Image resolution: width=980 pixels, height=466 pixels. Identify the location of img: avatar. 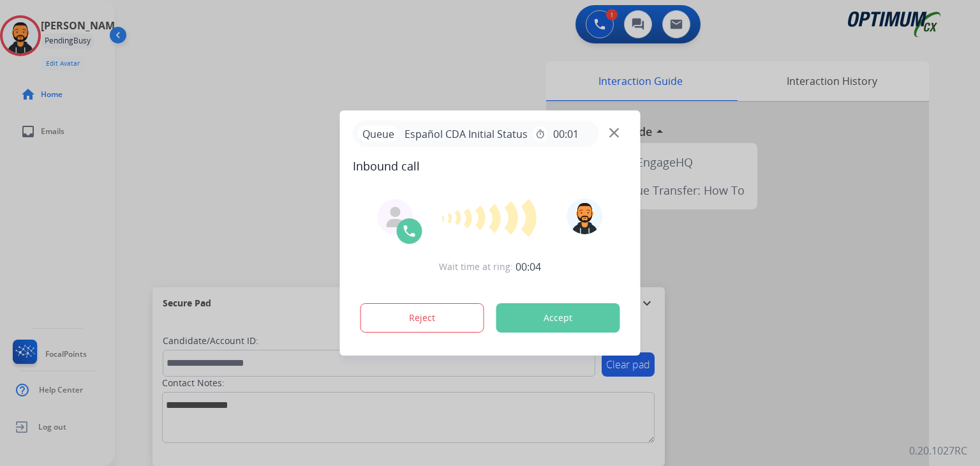
(584, 216).